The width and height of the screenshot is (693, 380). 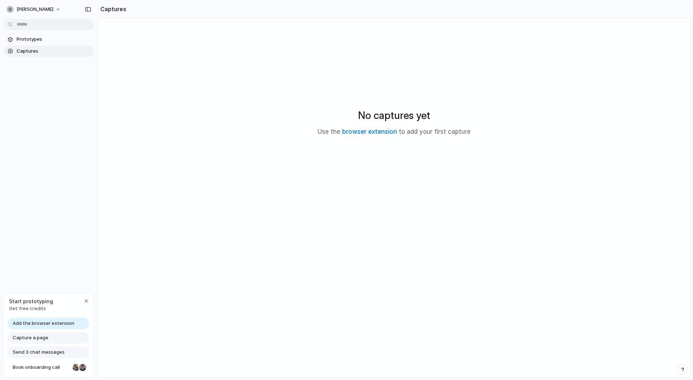 What do you see at coordinates (54, 39) in the screenshot?
I see `span: Prototypes` at bounding box center [54, 39].